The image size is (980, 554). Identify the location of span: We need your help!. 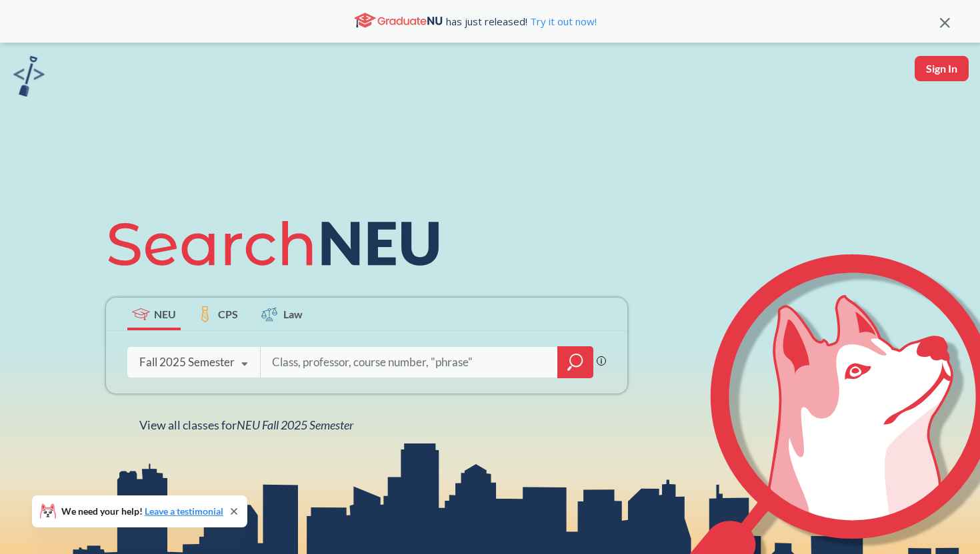
(142, 512).